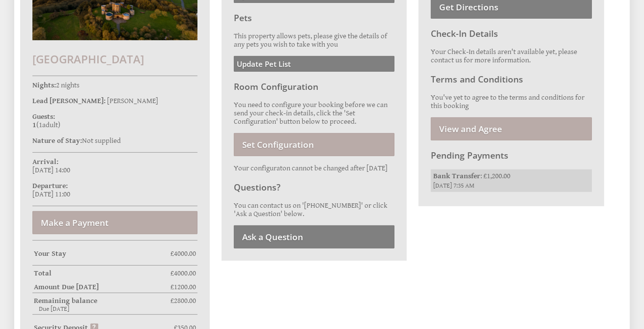  What do you see at coordinates (314, 40) in the screenshot?
I see `p: This property allows pets, please give the details of any pets you wish to take with you` at bounding box center [314, 40].